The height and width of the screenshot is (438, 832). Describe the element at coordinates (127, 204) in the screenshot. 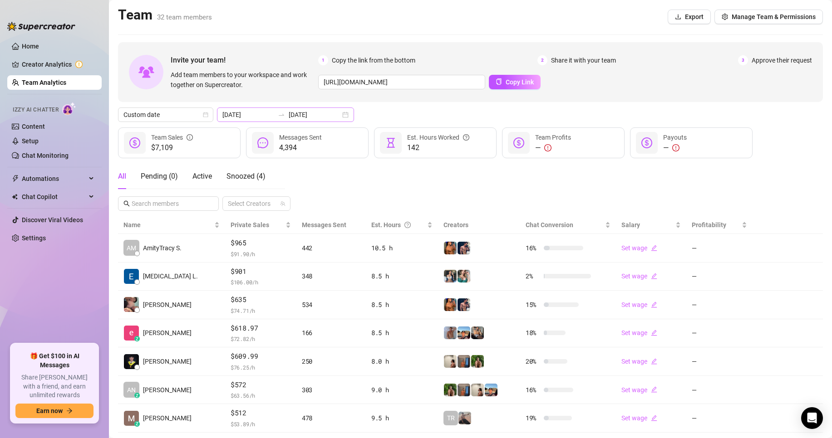

I see `span: search` at that location.